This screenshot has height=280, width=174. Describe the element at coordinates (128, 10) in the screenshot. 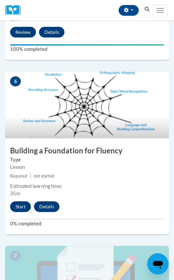

I see `button: Account Settings` at that location.